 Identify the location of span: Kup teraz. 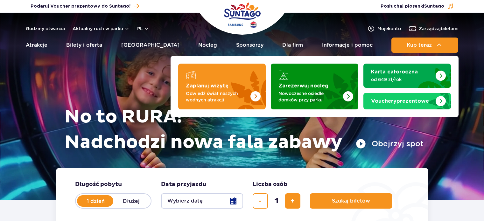
(419, 45).